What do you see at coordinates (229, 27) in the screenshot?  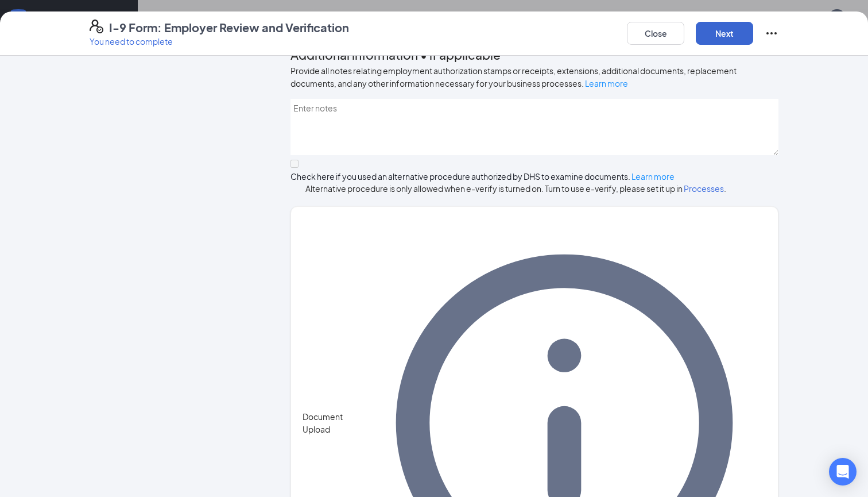 I see `h4: I-9 Form: Employer Review and Verification` at bounding box center [229, 27].